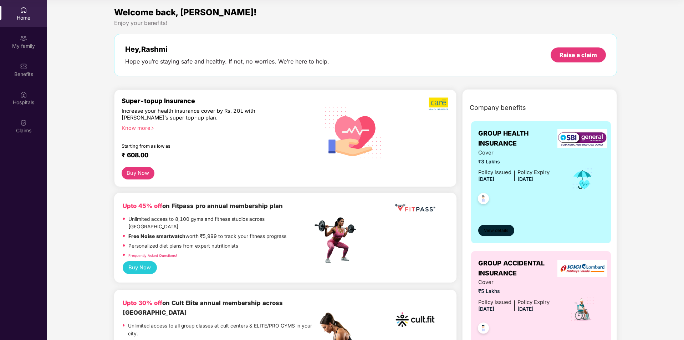 The height and width of the screenshot is (340, 684). What do you see at coordinates (415, 207) in the screenshot?
I see `img: fppp.png` at bounding box center [415, 207].